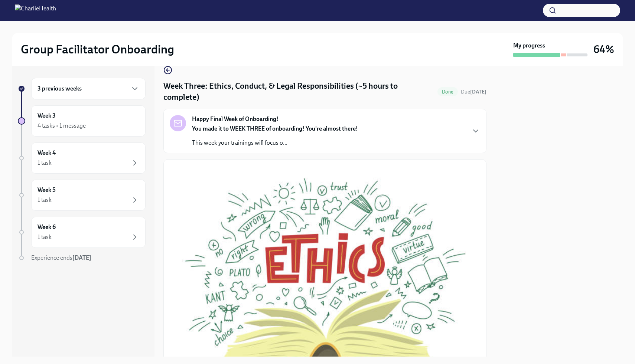 The image size is (635, 364). Describe the element at coordinates (474, 91) in the screenshot. I see `span: Due` at that location.